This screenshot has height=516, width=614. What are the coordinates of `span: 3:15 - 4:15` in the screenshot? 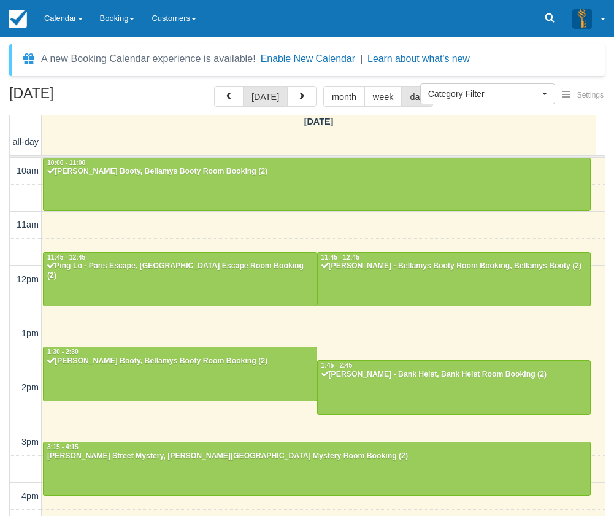 It's located at (63, 446).